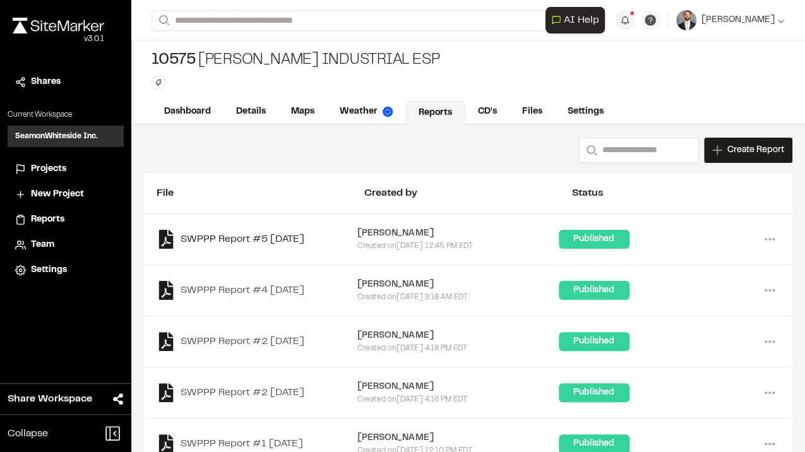 This screenshot has height=452, width=805. Describe the element at coordinates (66, 169) in the screenshot. I see `a: Projects` at that location.